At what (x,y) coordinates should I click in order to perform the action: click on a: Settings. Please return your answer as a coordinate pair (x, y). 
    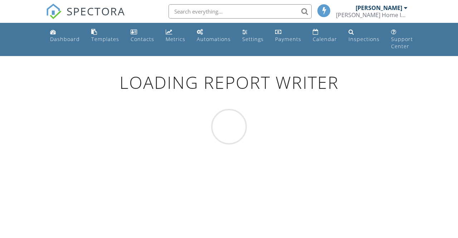
    Looking at the image, I should click on (253, 36).